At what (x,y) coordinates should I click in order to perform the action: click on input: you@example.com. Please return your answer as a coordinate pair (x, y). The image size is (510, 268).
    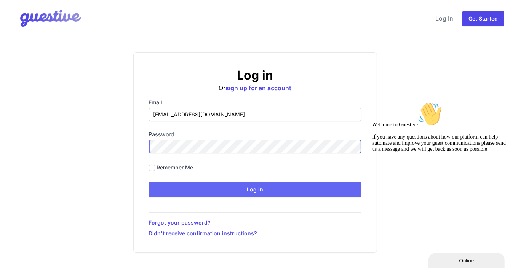
    Looking at the image, I should click on (255, 115).